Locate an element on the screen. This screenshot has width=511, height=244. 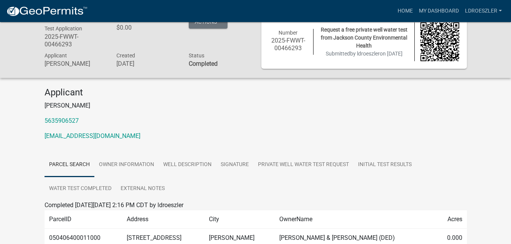
td: Acres is located at coordinates (451, 219).